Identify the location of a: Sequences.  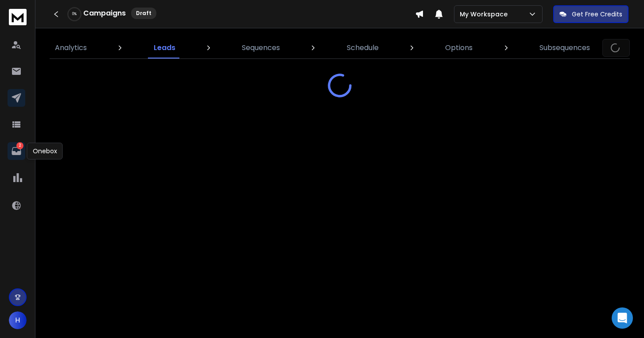
(261, 48).